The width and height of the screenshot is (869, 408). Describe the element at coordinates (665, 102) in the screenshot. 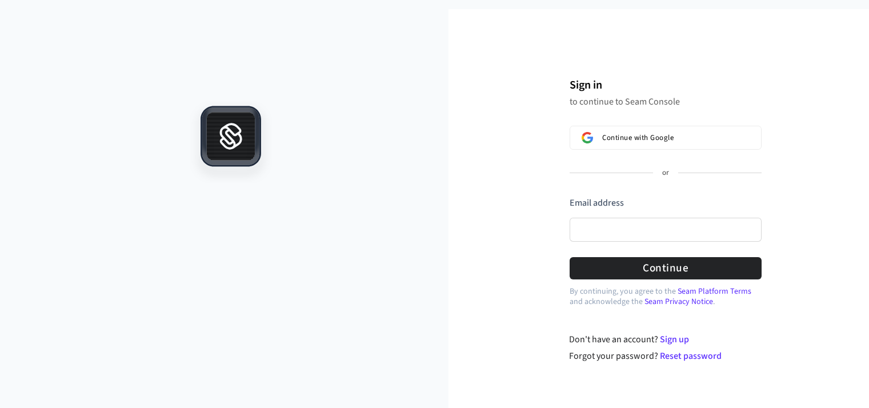

I see `p: to continue to Seam Console` at that location.